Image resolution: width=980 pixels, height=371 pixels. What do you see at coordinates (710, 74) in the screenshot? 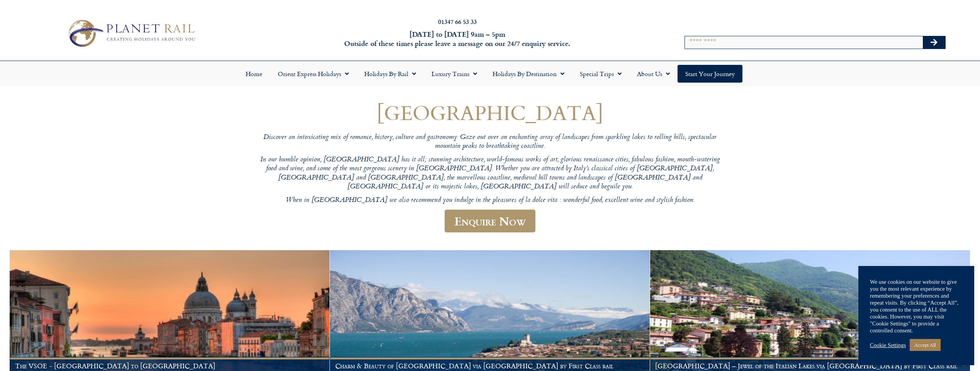
I see `a: Start your Journey` at bounding box center [710, 74].